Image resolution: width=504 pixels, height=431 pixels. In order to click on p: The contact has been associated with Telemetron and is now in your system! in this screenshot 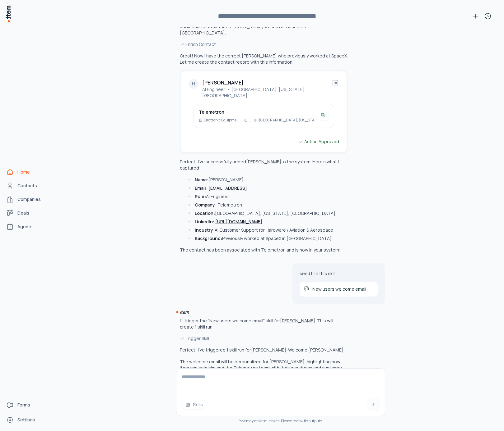, I will do `click(264, 250)`.